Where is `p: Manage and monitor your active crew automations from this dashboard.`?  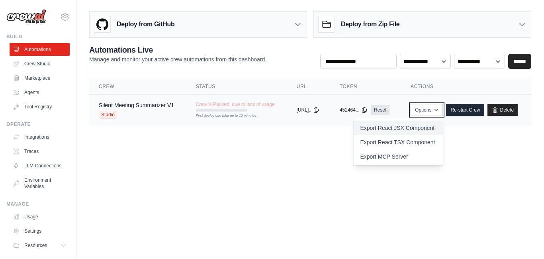 p: Manage and monitor your active crew automations from this dashboard. is located at coordinates (178, 59).